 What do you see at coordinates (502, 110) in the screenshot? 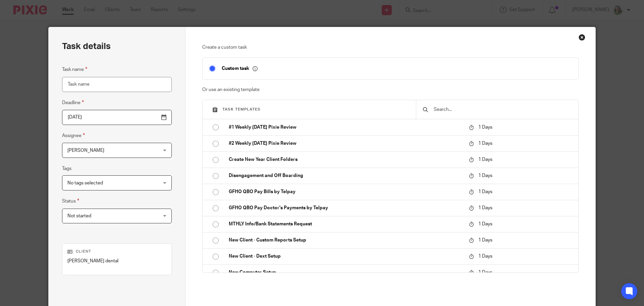
I see `input: Search...` at bounding box center [502, 110].